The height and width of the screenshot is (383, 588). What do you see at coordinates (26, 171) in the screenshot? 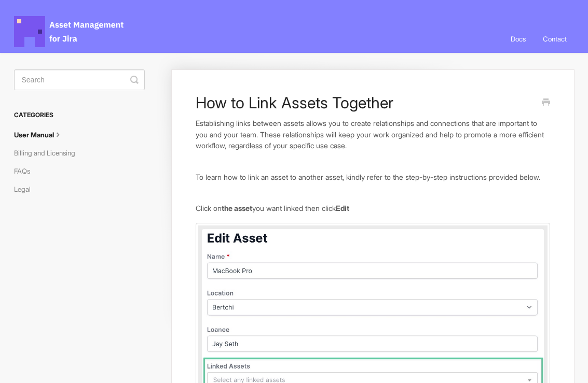
I see `a: FAQs` at bounding box center [26, 171].